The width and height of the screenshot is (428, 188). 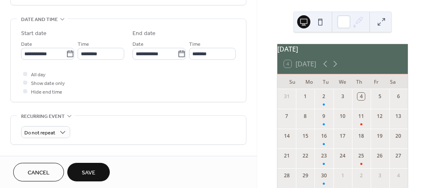 What do you see at coordinates (361, 156) in the screenshot?
I see `div: 25` at bounding box center [361, 156].